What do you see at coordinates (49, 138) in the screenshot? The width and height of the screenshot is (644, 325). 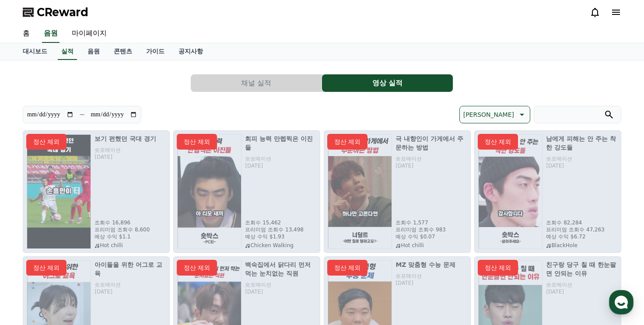 I see `span: 메시지를 입력하세요.` at bounding box center [49, 138].